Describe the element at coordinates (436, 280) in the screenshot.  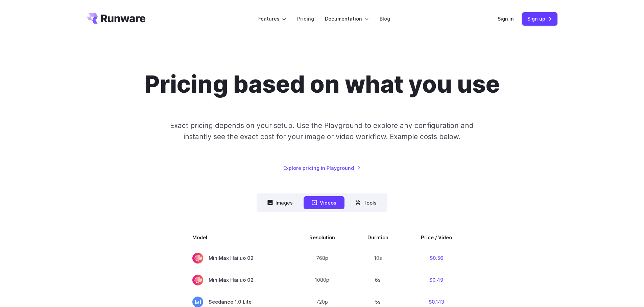
I see `td: $0.49` at that location.